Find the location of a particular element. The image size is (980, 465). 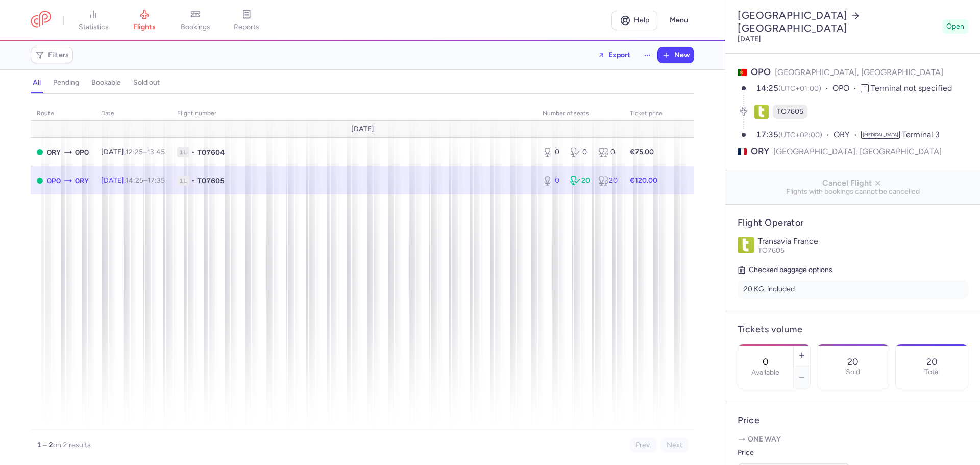

th: Flight number is located at coordinates (354, 114).